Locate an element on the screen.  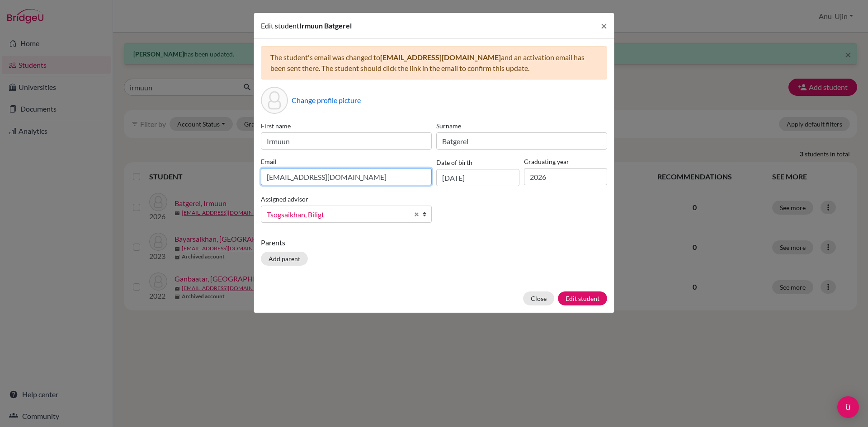
label: Date of birth is located at coordinates (454, 162).